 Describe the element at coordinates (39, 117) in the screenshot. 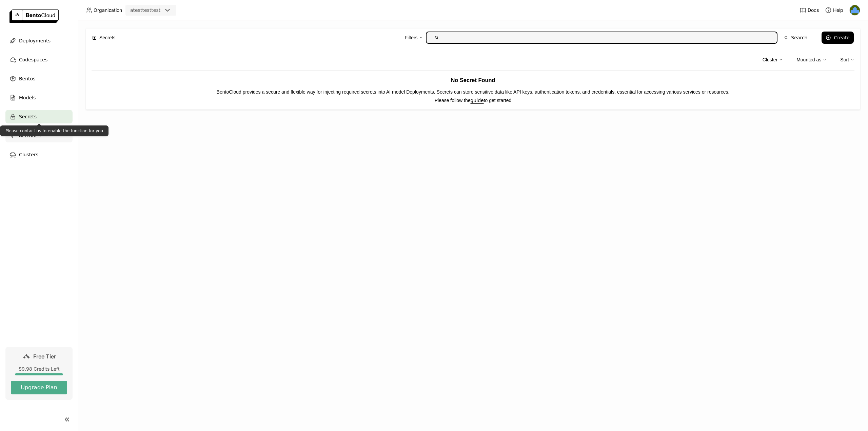

I see `a: Secrets` at that location.